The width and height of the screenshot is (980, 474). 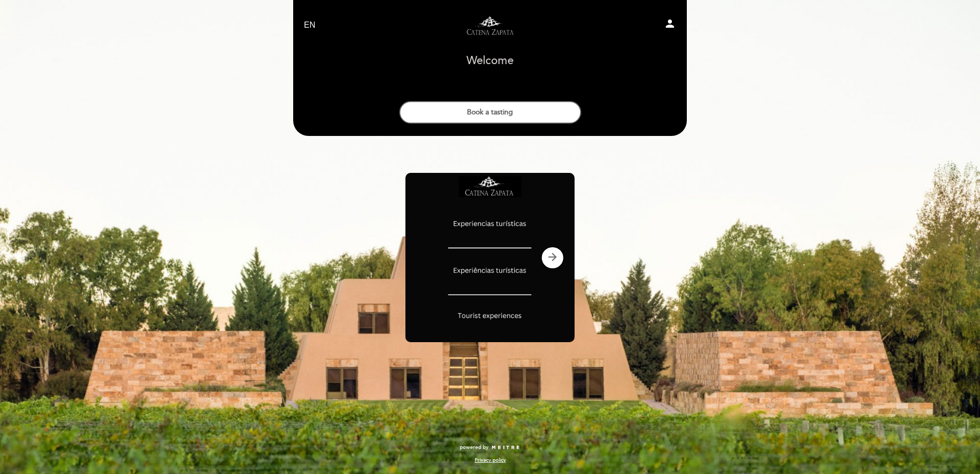 What do you see at coordinates (490, 460) in the screenshot?
I see `a: Privacy policy` at bounding box center [490, 460].